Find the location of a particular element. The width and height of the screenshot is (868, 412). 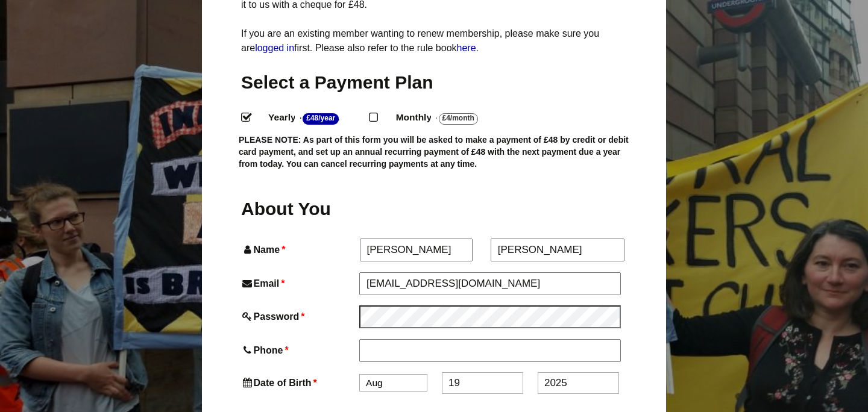

a: here is located at coordinates (467, 48).